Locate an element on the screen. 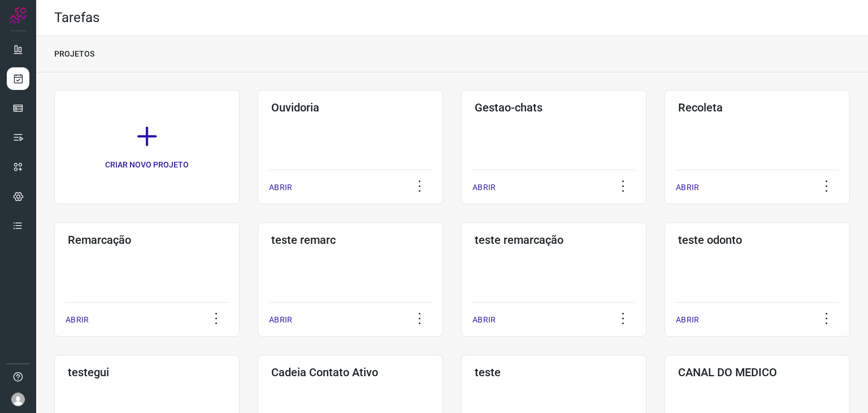 The image size is (868, 413). h3: testegui is located at coordinates (147, 372).